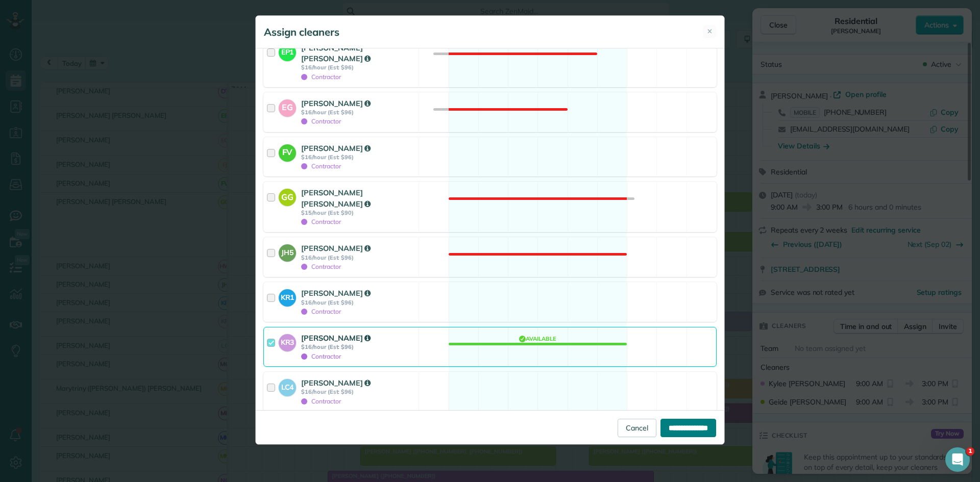  Describe the element at coordinates (970, 451) in the screenshot. I see `span: 1` at that location.